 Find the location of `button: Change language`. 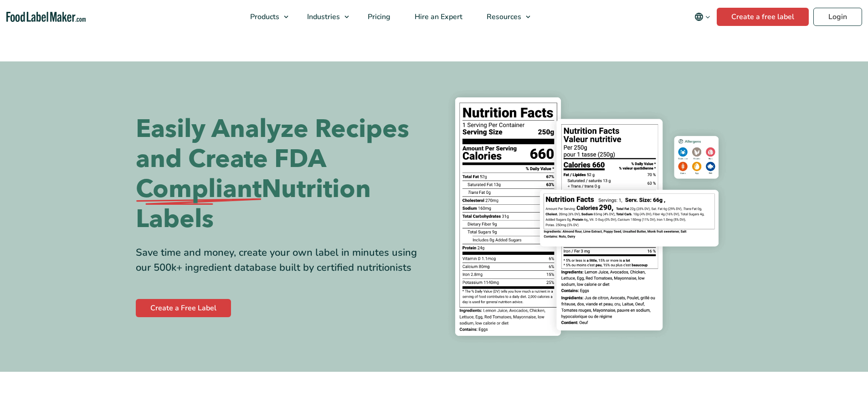

button: Change language is located at coordinates (702, 17).